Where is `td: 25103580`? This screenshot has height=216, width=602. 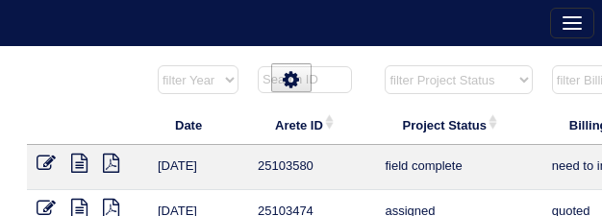 td: 25103580 is located at coordinates (312, 167).